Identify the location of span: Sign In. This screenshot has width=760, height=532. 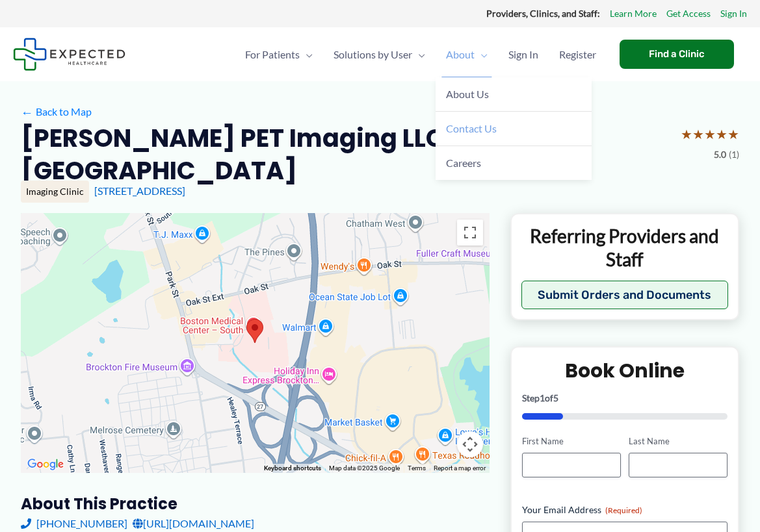
(524, 54).